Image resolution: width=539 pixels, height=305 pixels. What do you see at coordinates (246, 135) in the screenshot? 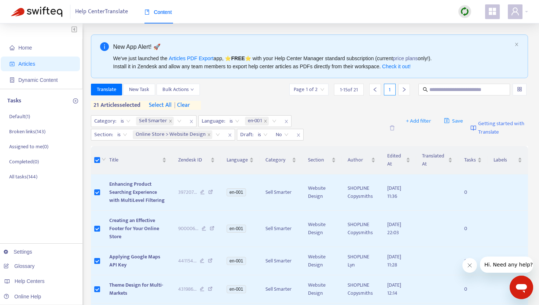
I see `span: Draft :` at bounding box center [246, 135].